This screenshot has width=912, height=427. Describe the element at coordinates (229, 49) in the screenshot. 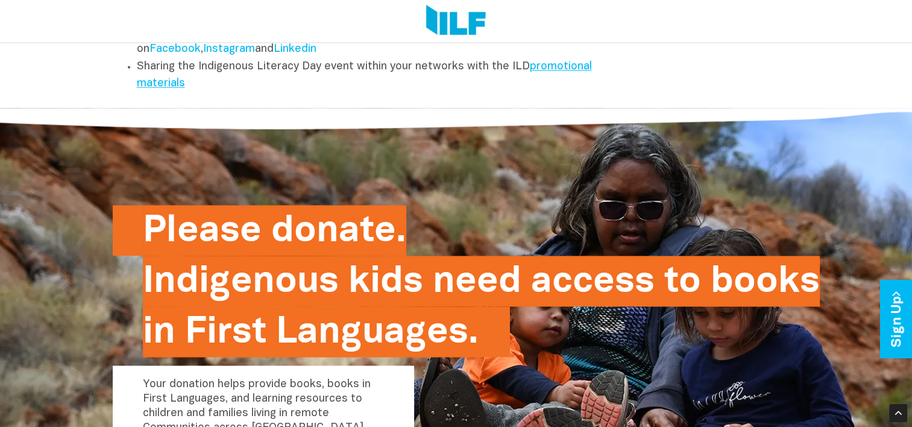

I see `a: Instagram` at that location.